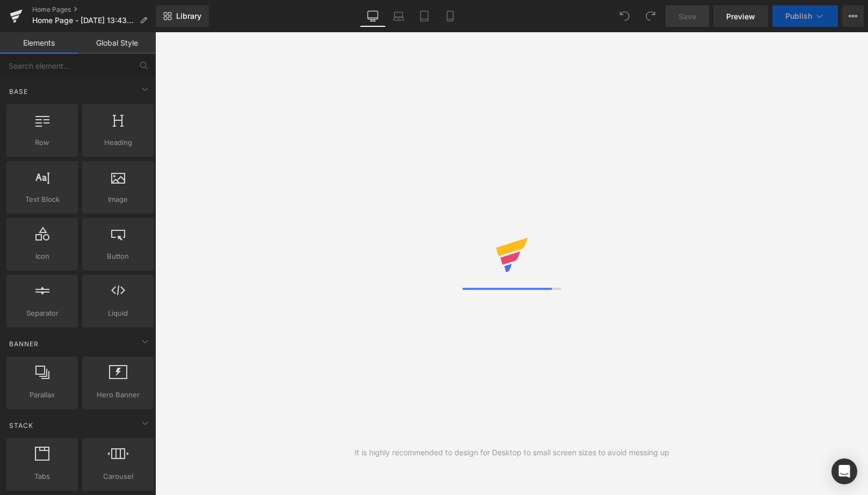 Image resolution: width=868 pixels, height=495 pixels. What do you see at coordinates (118, 476) in the screenshot?
I see `span: Carousel` at bounding box center [118, 476].